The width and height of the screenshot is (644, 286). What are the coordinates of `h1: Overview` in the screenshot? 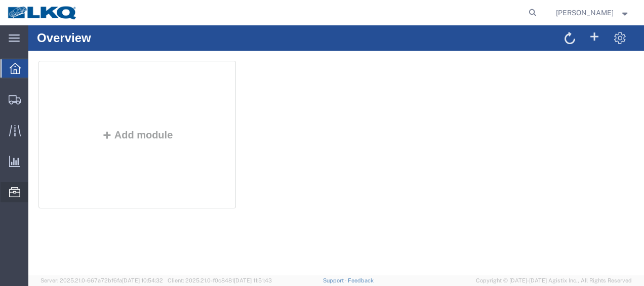 It's located at (35, 12).